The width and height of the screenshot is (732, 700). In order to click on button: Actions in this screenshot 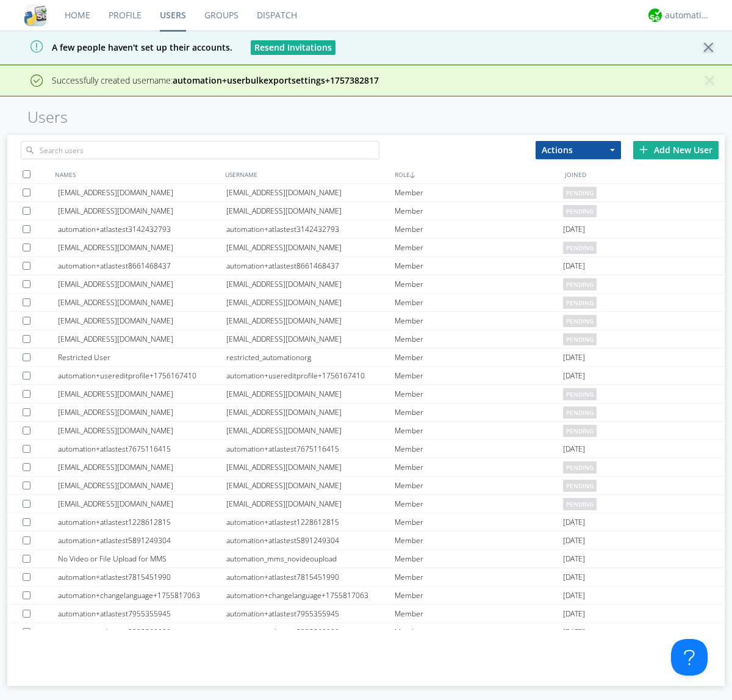, I will do `click(579, 150)`.